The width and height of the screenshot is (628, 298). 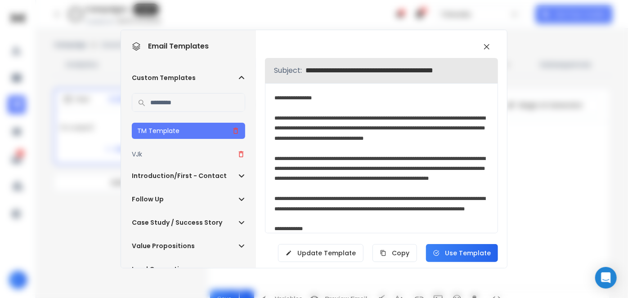 I want to click on button: Use Template, so click(x=462, y=253).